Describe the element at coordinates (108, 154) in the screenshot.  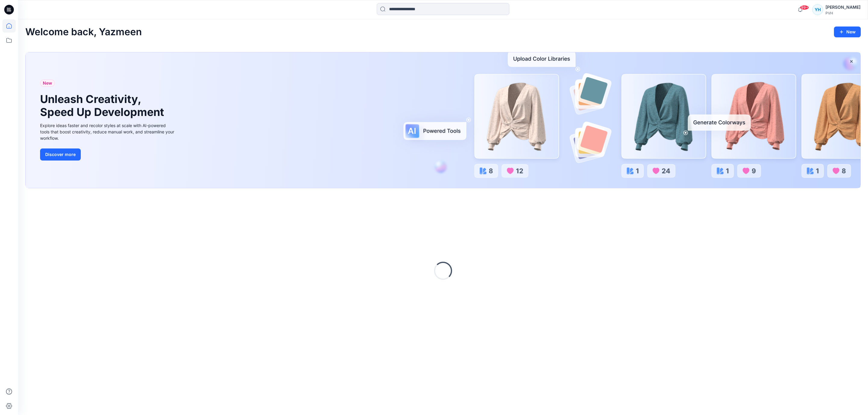
I see `a: Discover more` at that location.